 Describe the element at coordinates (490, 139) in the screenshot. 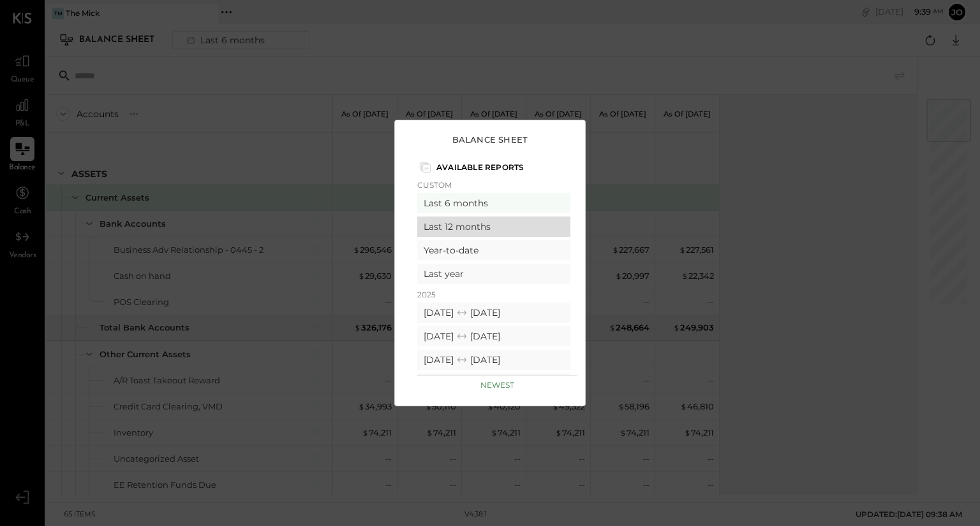

I see `h3: Balance Sheet` at that location.